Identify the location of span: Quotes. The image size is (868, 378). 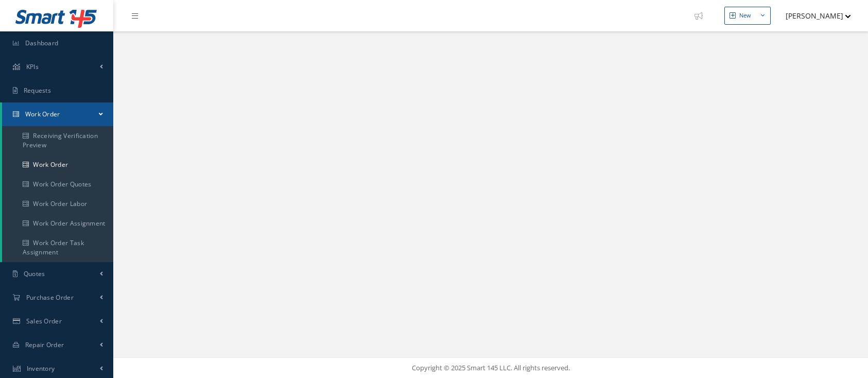
(34, 273).